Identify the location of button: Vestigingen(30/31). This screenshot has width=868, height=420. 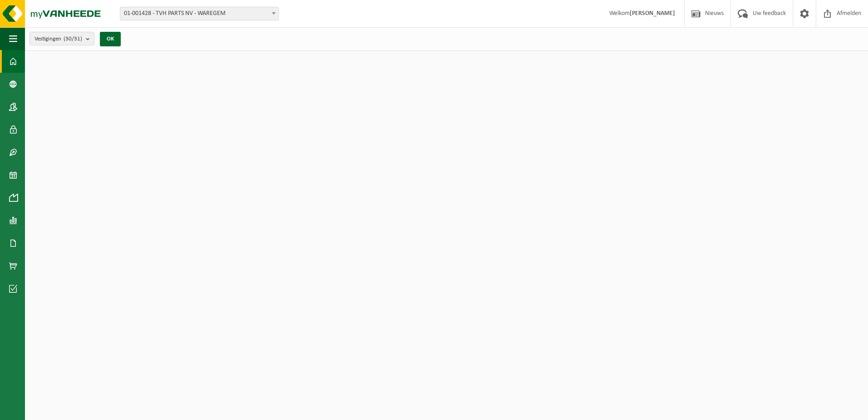
(62, 39).